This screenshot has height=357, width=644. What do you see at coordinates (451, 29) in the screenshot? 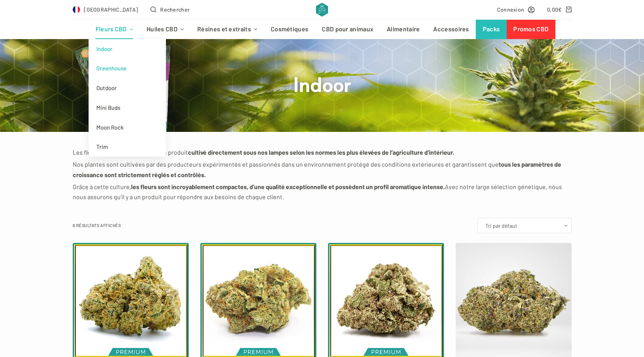
I see `a: Accessoires` at bounding box center [451, 29].